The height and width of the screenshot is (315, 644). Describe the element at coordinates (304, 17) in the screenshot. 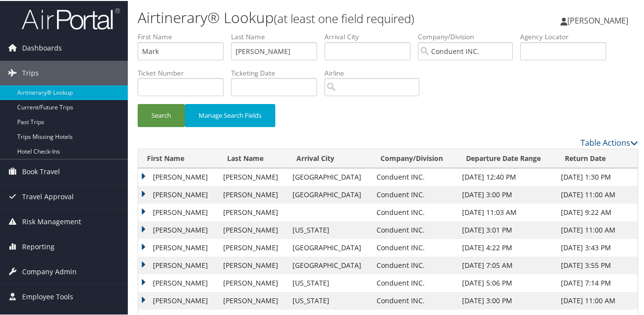

I see `h1: Airtinerary® Lookup` at that location.